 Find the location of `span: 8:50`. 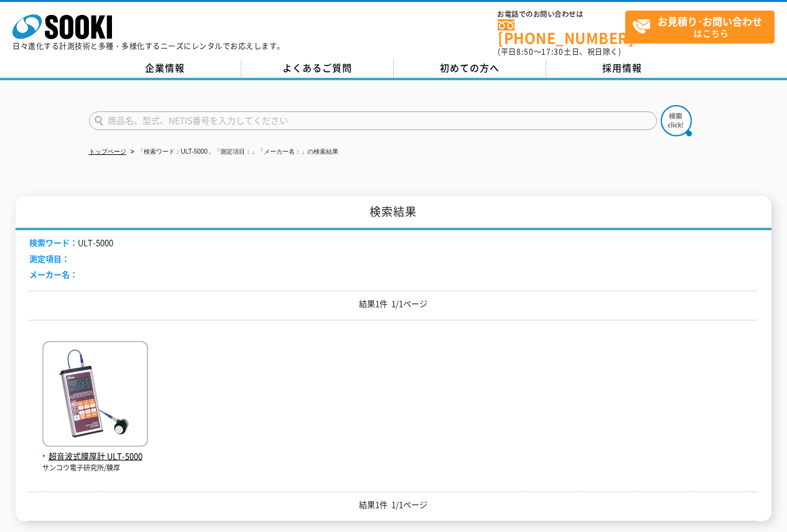

span: 8:50 is located at coordinates (525, 52).